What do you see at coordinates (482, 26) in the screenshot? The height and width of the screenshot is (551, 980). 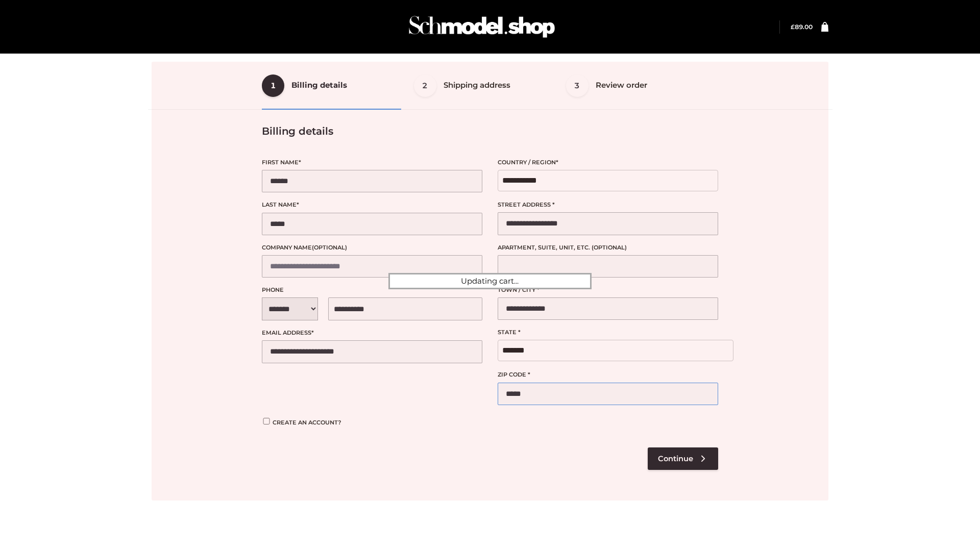 I see `a: Schmodel Admin 964` at bounding box center [482, 26].